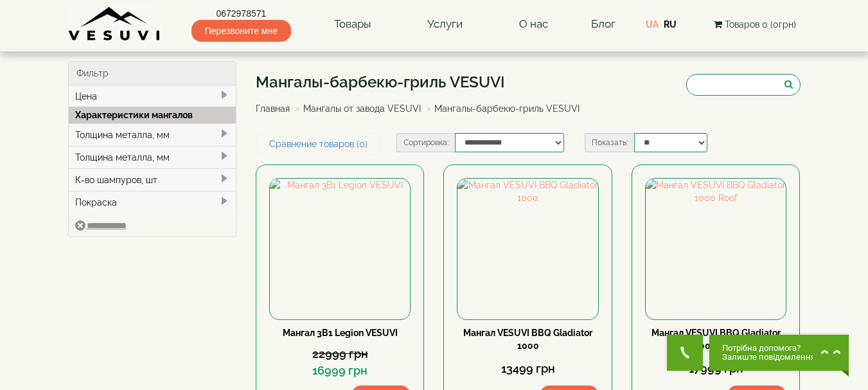  What do you see at coordinates (353, 25) in the screenshot?
I see `a: Товары` at bounding box center [353, 25].